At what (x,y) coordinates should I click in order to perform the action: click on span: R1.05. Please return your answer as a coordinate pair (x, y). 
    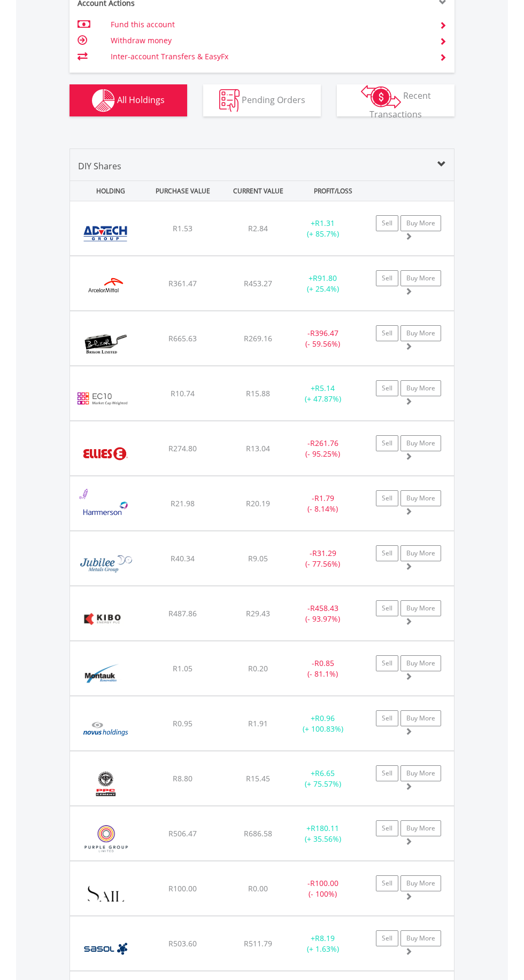
    Looking at the image, I should click on (182, 668).